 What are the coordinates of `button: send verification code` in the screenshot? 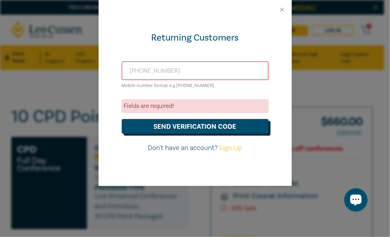 It's located at (195, 127).